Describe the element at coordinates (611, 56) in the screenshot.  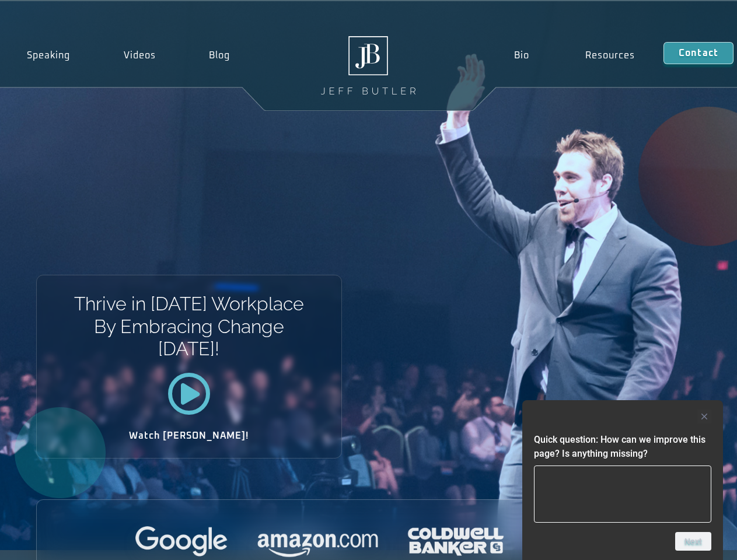
I see `a: Resources` at that location.